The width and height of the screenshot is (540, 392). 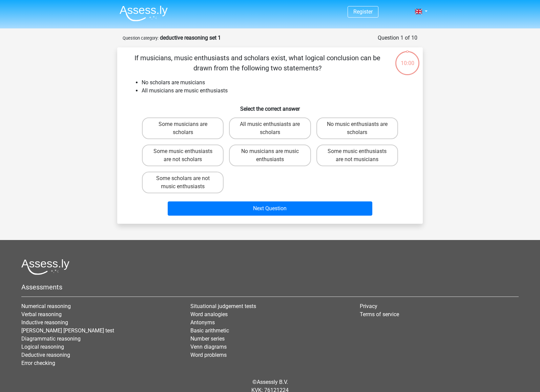 I want to click on a: Error checking, so click(x=38, y=363).